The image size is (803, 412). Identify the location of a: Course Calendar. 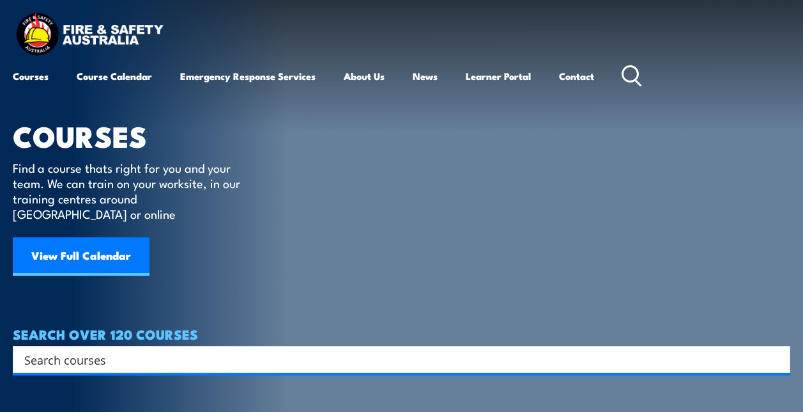
(114, 76).